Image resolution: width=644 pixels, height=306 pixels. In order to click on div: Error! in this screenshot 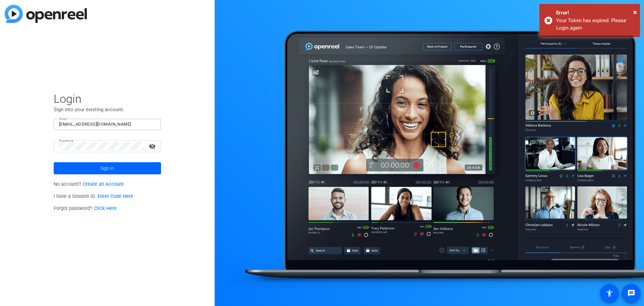, I will do `click(595, 13)`.